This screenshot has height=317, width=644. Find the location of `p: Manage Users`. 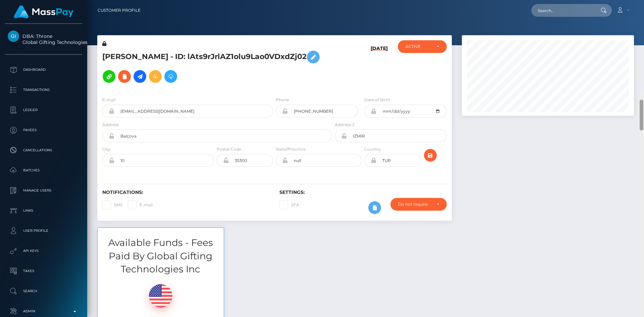

p: Manage Users is located at coordinates (44, 191).